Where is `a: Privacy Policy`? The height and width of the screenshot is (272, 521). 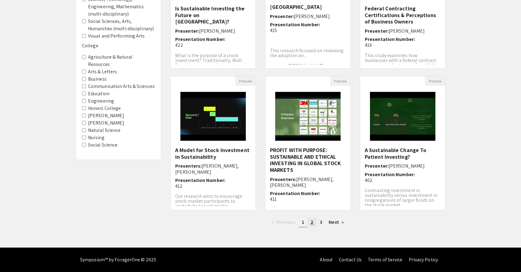 a: Privacy Policy is located at coordinates (423, 260).